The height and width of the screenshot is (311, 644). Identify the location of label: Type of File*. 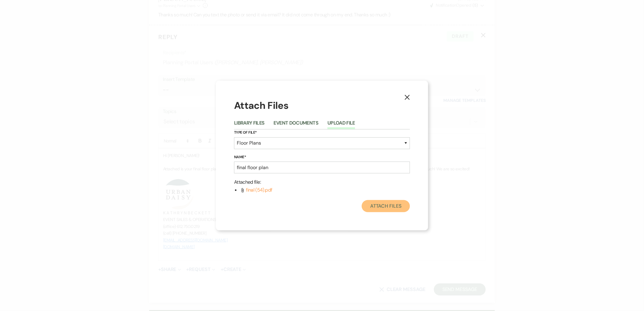
(322, 132).